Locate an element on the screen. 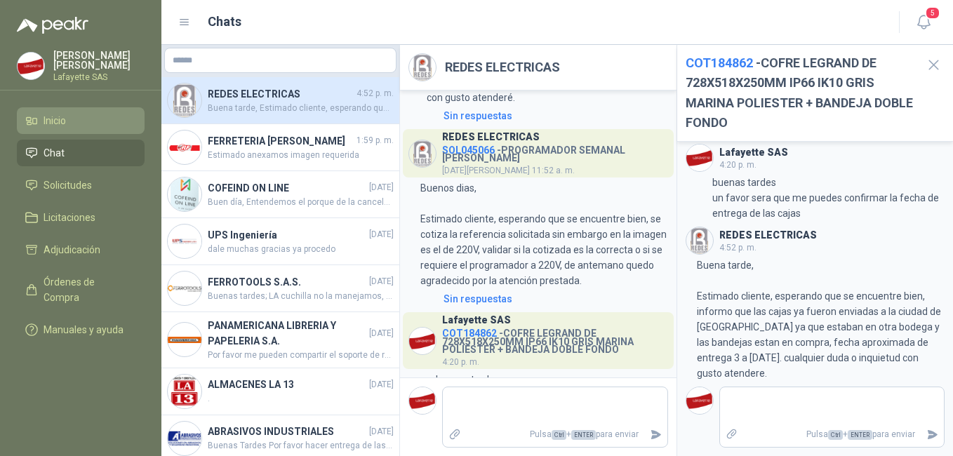 This screenshot has width=953, height=456. span: Buenas tardes; LA cuchilla no la manejamos, solo el producto completo. is located at coordinates (300, 296).